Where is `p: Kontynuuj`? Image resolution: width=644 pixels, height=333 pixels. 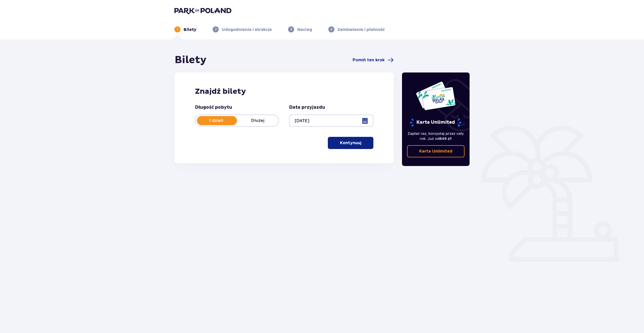 p: Kontynuuj is located at coordinates (351, 143).